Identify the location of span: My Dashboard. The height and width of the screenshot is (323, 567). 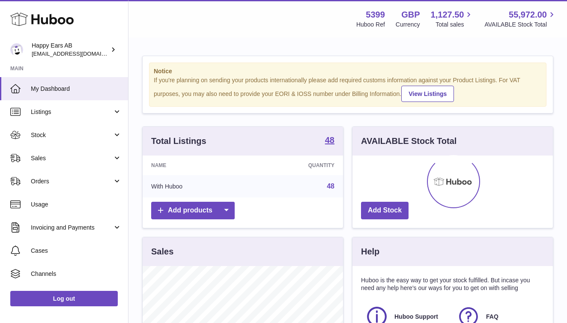
(76, 89).